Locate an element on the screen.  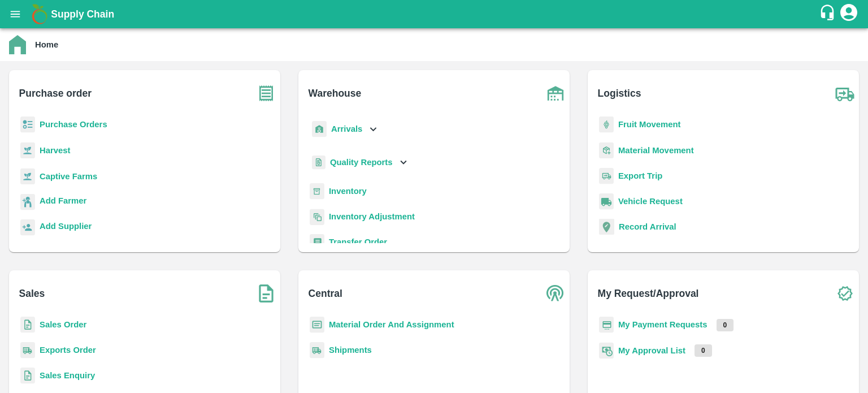
a: Fruit Movement is located at coordinates (649, 124).